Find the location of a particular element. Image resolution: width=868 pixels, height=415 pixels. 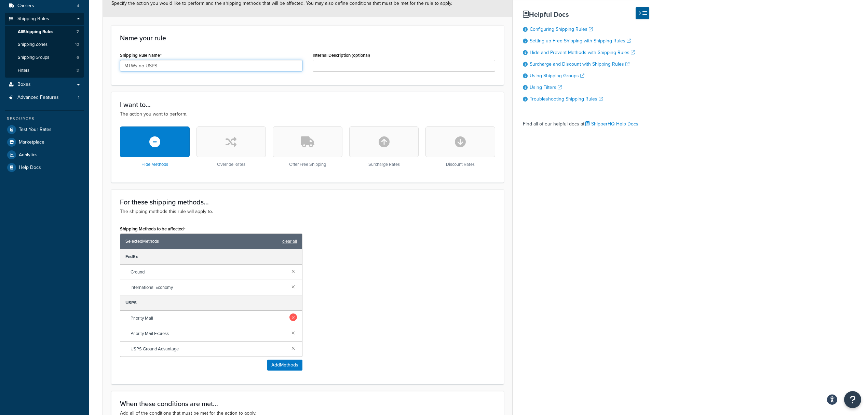

a: Advanced Features1 is located at coordinates (44, 98).